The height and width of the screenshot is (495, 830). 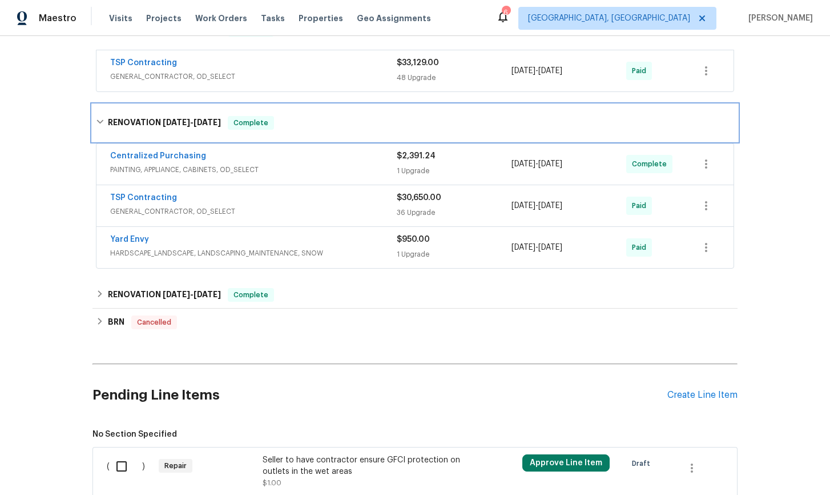 I want to click on h6: BRN, so click(x=116, y=322).